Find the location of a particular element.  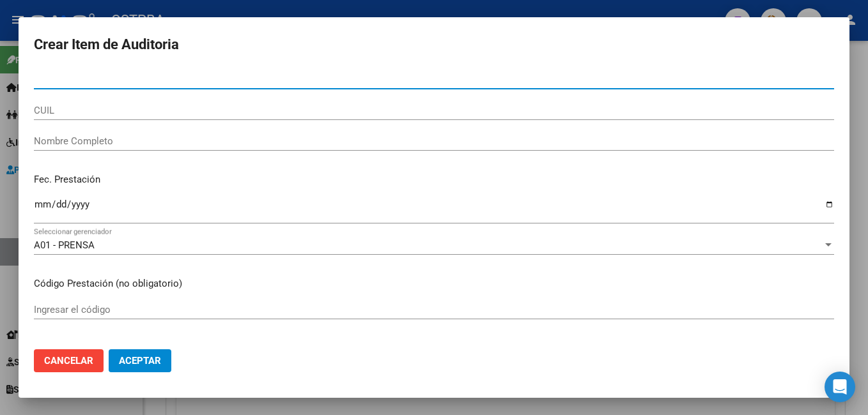

span: Aceptar is located at coordinates (140, 361).